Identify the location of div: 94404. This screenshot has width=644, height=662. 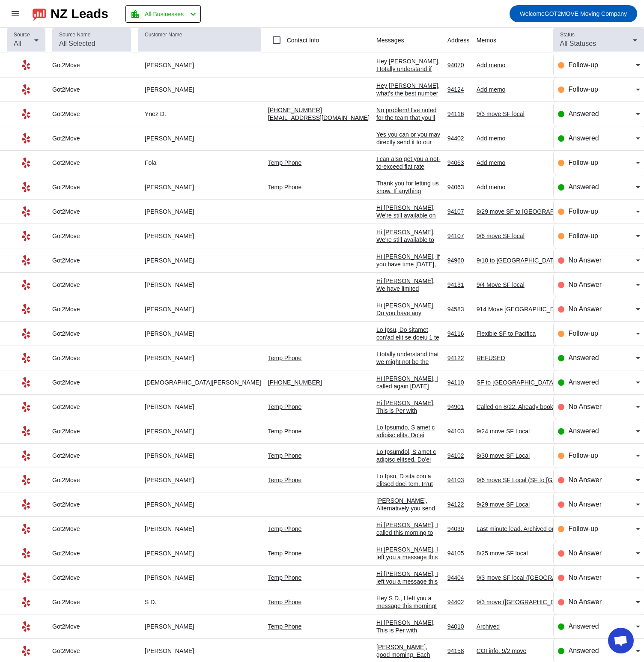
(459, 578).